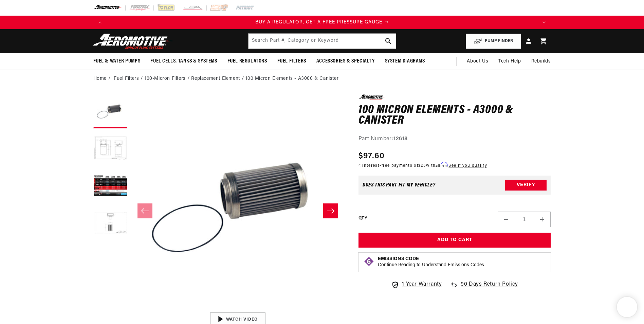  I want to click on a: See if you qualify - Learn more about Affirm Financing (opens in modal), so click(468, 166).